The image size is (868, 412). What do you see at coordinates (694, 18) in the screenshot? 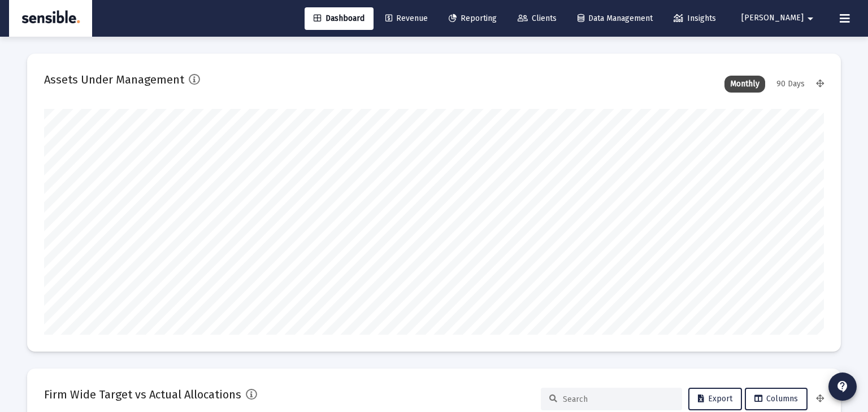
I see `span: Insights` at bounding box center [694, 18].